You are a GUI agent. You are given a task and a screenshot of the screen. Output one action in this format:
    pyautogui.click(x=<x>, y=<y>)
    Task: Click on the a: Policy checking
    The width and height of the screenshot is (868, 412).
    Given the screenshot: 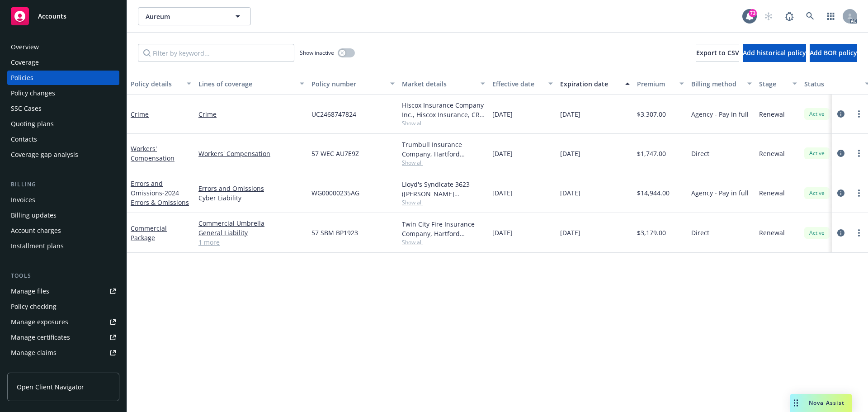 What is the action you would take?
    pyautogui.click(x=63, y=306)
    